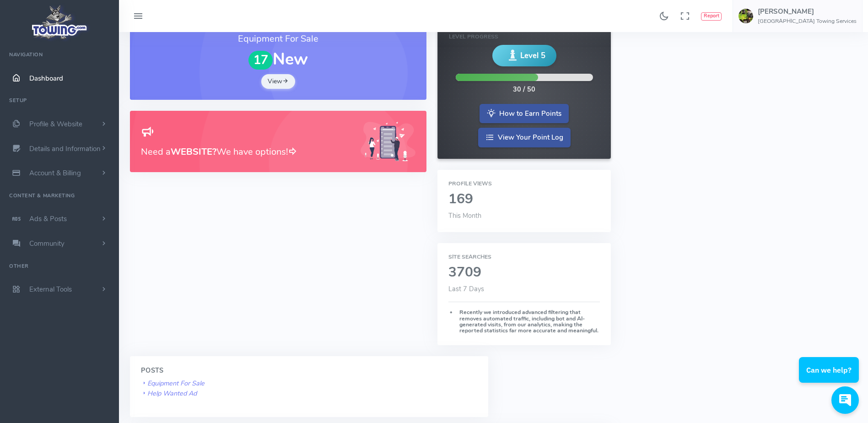 Image resolution: width=868 pixels, height=423 pixels. What do you see at coordinates (46, 78) in the screenshot?
I see `span: Dashboard` at bounding box center [46, 78].